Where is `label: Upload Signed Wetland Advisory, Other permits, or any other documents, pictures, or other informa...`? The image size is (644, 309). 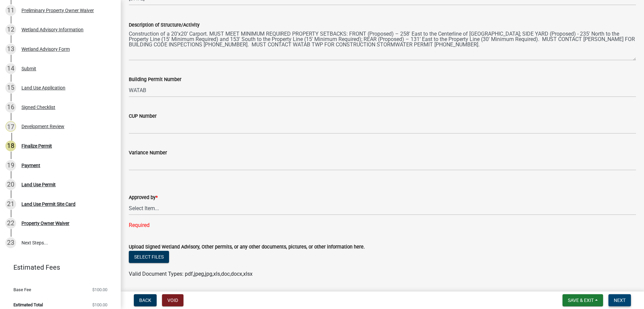
label: Upload Signed Wetland Advisory, Other permits, or any other documents, pictures, or other informa... is located at coordinates (247, 247).